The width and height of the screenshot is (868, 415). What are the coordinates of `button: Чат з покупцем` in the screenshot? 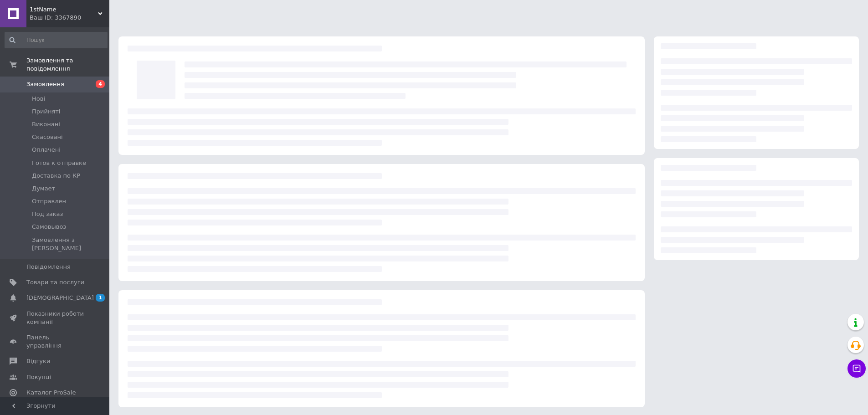 It's located at (857, 368).